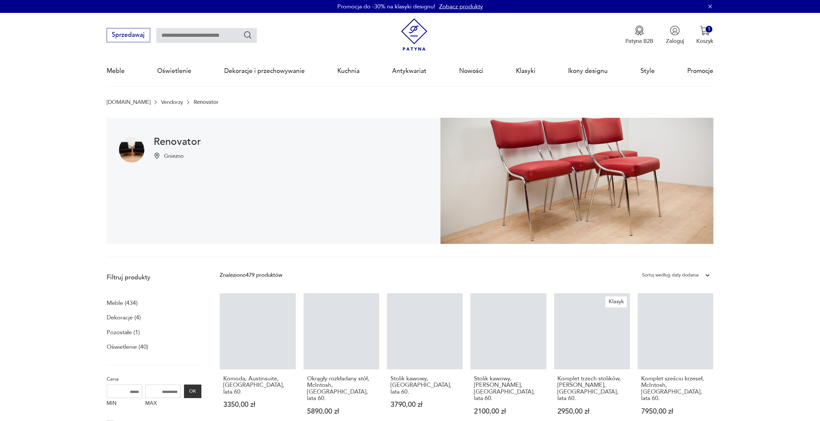 This screenshot has height=421, width=820. Describe the element at coordinates (709, 29) in the screenshot. I see `div: 1` at that location.